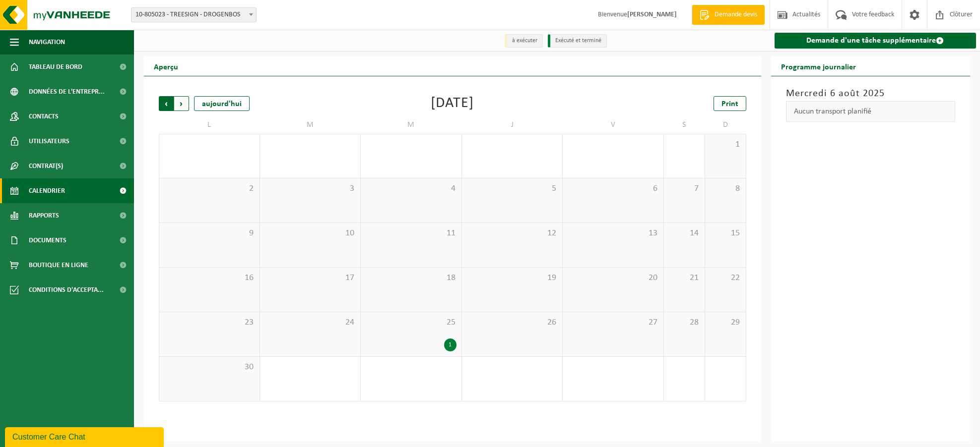  I want to click on h3: Mercredi 6 août 2025, so click(870, 94).